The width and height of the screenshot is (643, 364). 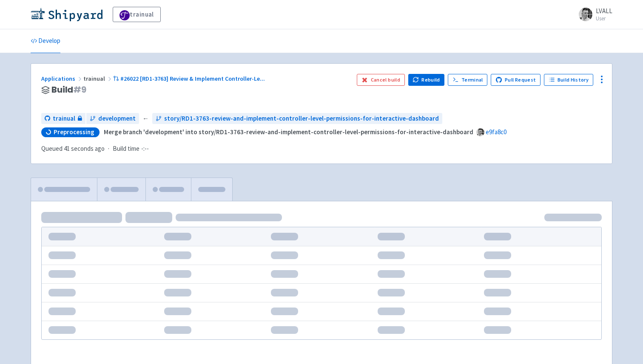 What do you see at coordinates (593, 14) in the screenshot?
I see `a: LVALL User` at bounding box center [593, 14].